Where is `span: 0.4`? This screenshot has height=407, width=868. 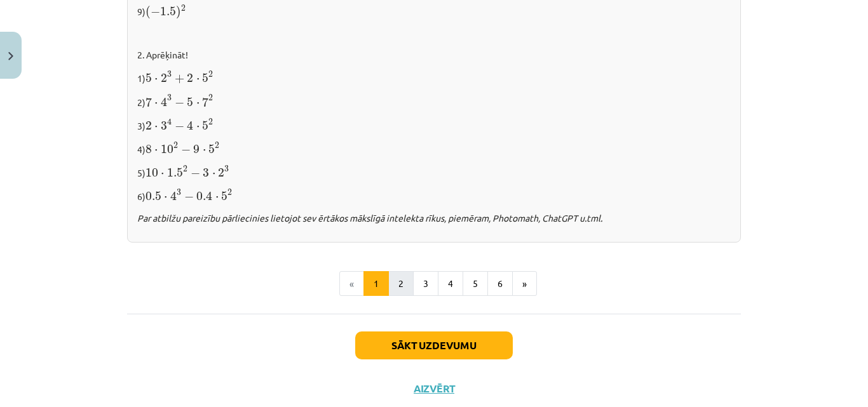
span: 0.4 is located at coordinates (204, 195).